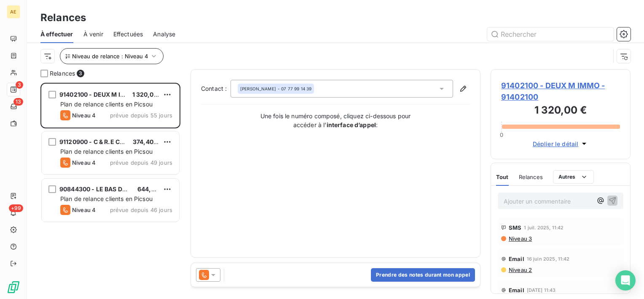 This screenshot has width=644, height=299. I want to click on span: Tout, so click(503, 177).